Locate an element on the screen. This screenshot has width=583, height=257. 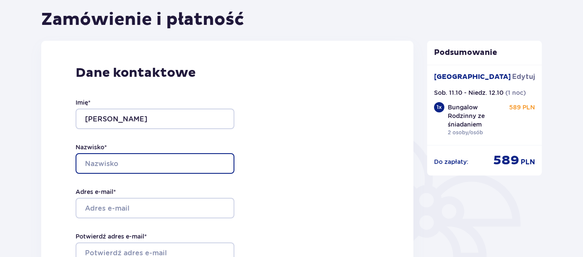
p: Do zapłaty : is located at coordinates (451, 162).